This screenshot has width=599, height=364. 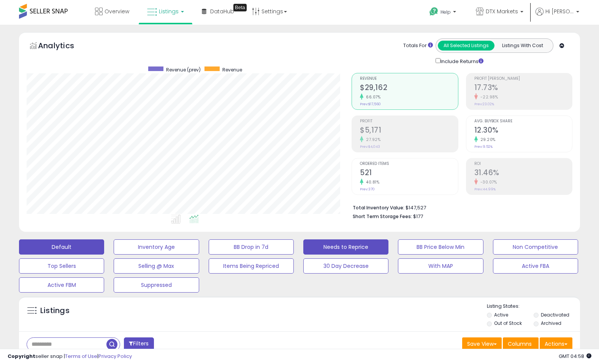 What do you see at coordinates (461, 61) in the screenshot?
I see `div: Include Returns` at bounding box center [461, 61].